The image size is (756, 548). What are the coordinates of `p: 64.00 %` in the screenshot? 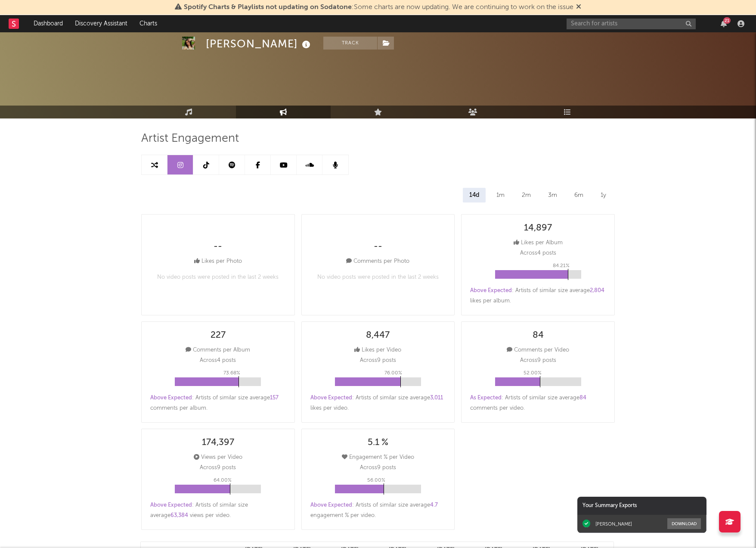 It's located at (223, 480).